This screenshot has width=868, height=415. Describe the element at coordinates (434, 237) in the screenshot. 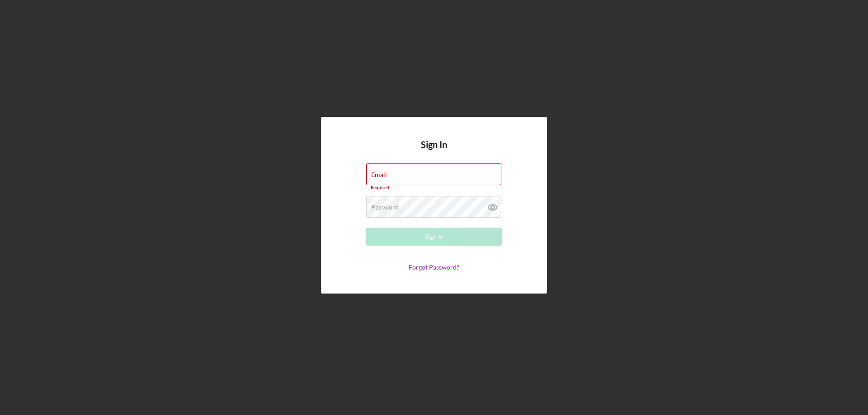

I see `button: Sign In` at that location.